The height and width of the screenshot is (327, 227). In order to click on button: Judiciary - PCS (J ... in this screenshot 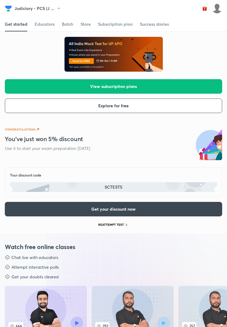, I will do `click(40, 8)`.